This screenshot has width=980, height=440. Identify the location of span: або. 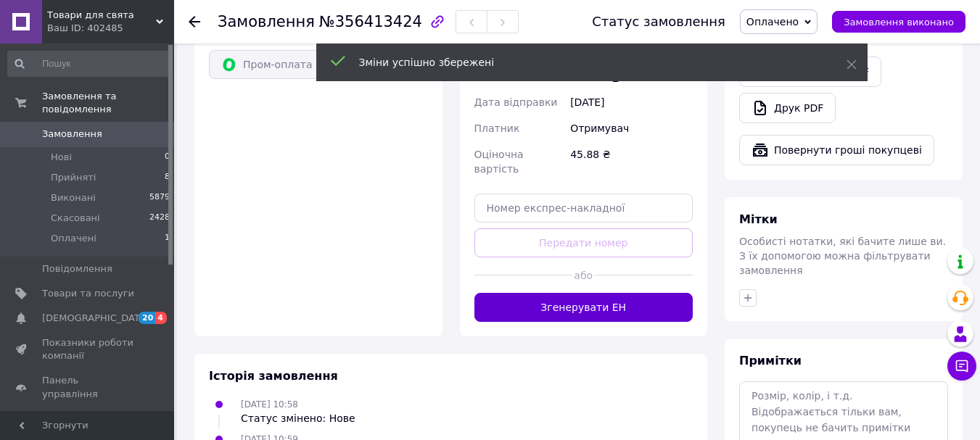
(583, 276).